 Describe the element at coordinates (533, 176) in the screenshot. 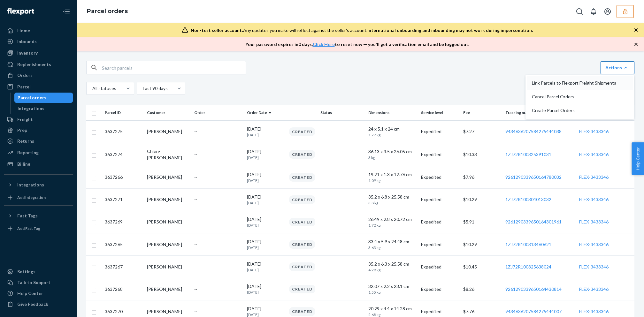

I see `a: 9261290339650164780032` at that location.